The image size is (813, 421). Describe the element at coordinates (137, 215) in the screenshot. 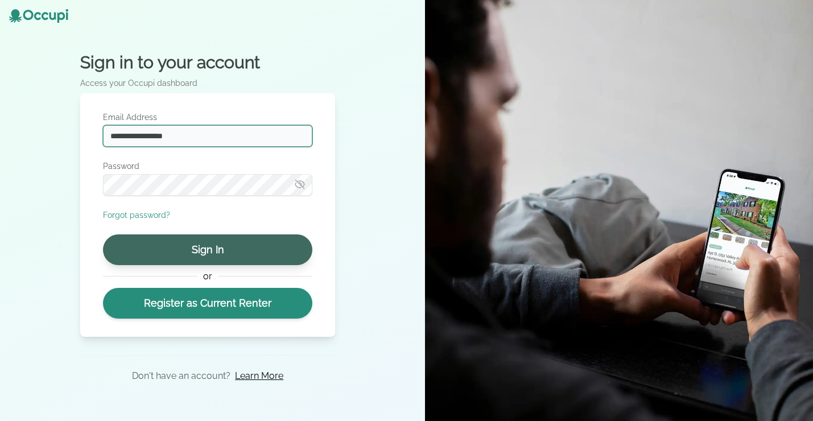

I see `button: Forgot password?` at that location.